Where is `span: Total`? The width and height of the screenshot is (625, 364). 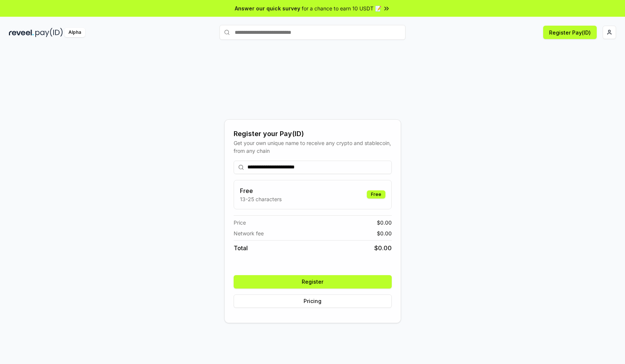 span: Total is located at coordinates (240, 248).